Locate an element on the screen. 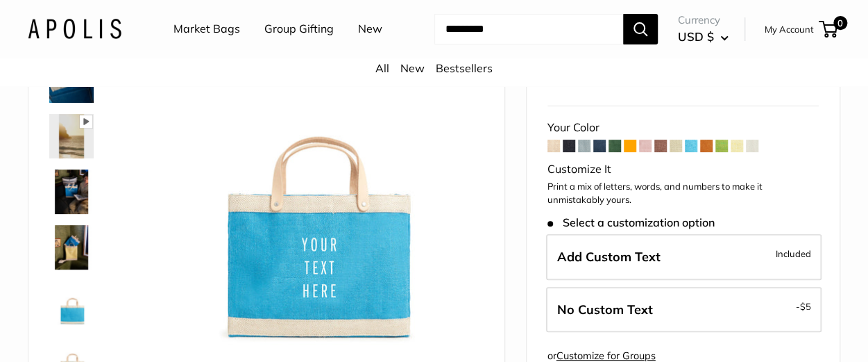 The width and height of the screenshot is (868, 362). span: No Custom Text is located at coordinates (605, 309).